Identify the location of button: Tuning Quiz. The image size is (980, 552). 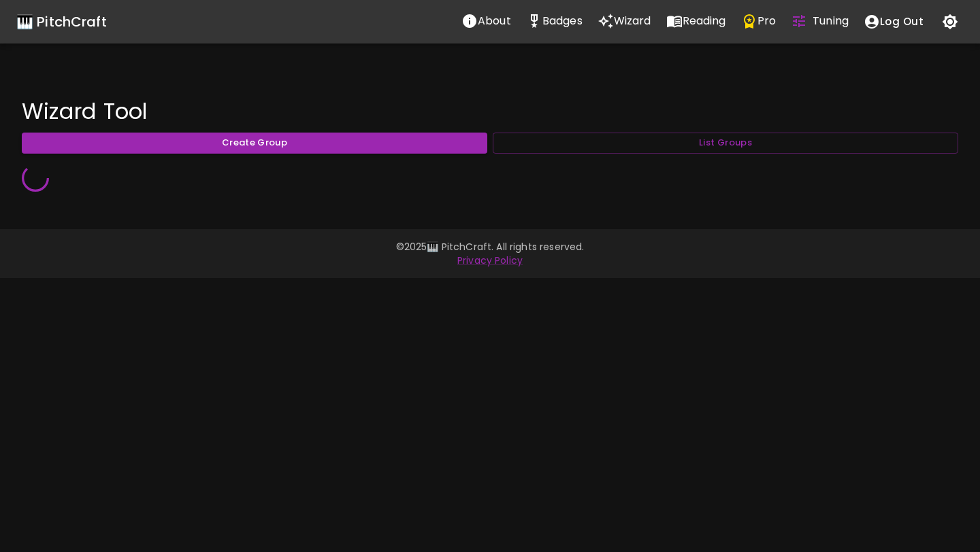
(819, 21).